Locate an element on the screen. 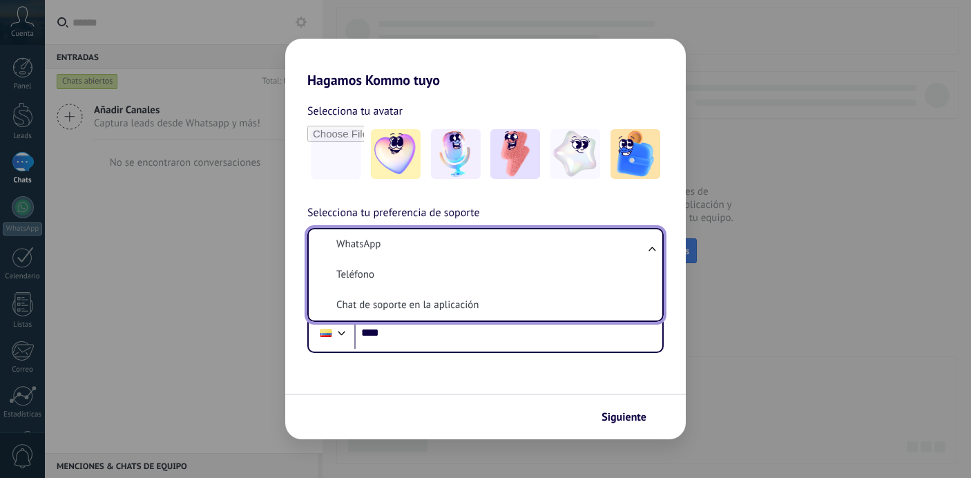  span: Teléfono is located at coordinates (355, 275).